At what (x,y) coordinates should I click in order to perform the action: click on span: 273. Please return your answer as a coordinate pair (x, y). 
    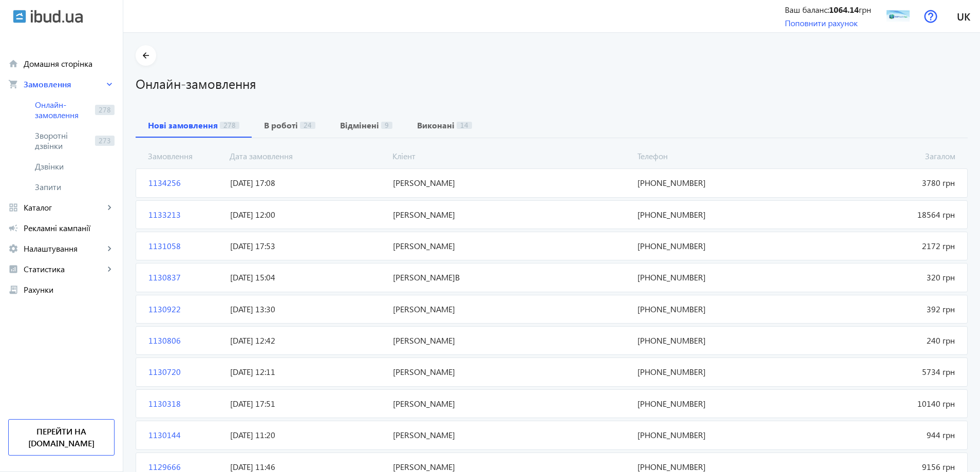
    Looking at the image, I should click on (105, 141).